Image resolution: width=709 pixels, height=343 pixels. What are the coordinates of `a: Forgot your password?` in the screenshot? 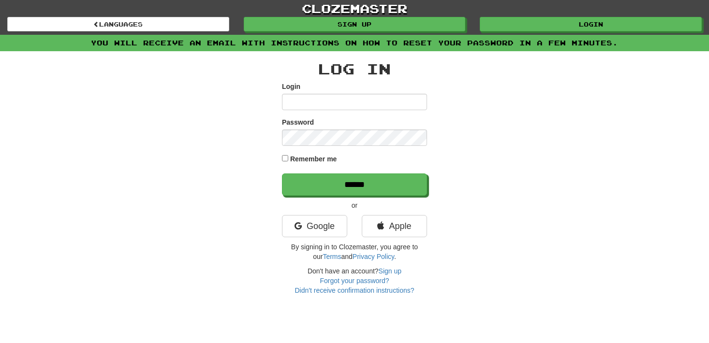 It's located at (354, 281).